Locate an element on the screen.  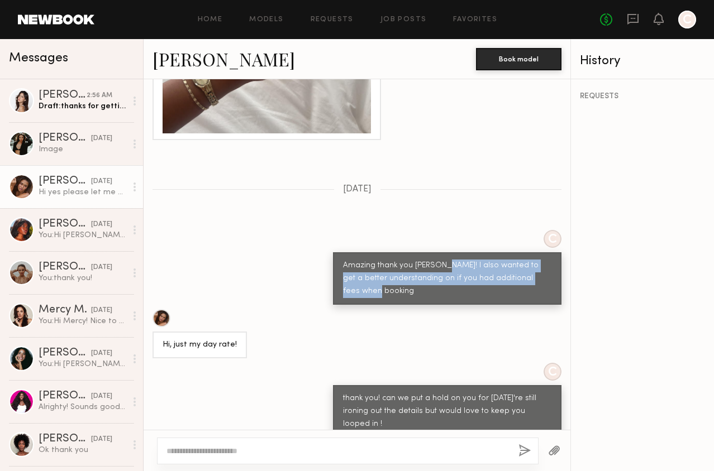
a: Favorites is located at coordinates (475, 20).